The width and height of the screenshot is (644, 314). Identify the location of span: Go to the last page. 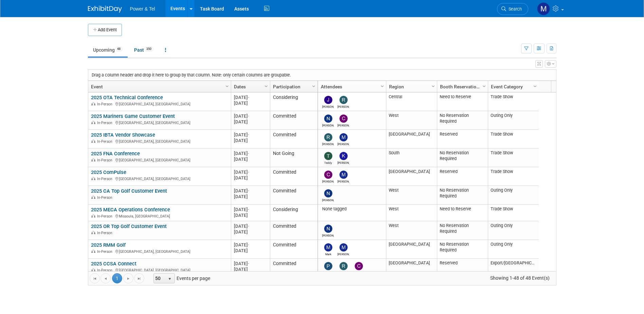
(139, 279).